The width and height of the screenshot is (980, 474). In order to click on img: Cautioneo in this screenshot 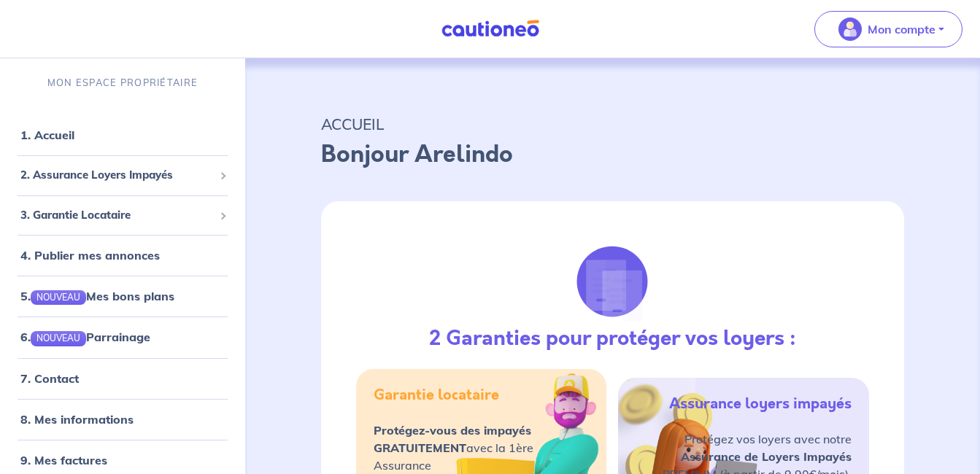, I will do `click(490, 29)`.